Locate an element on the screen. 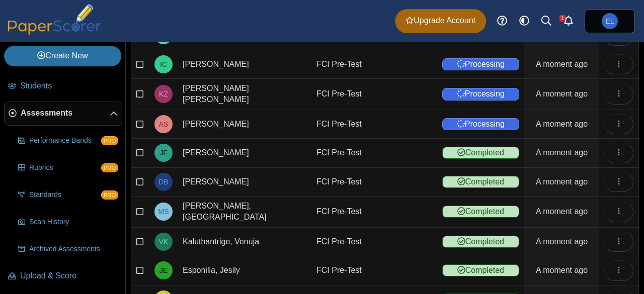  span: Assessments is located at coordinates (65, 113).